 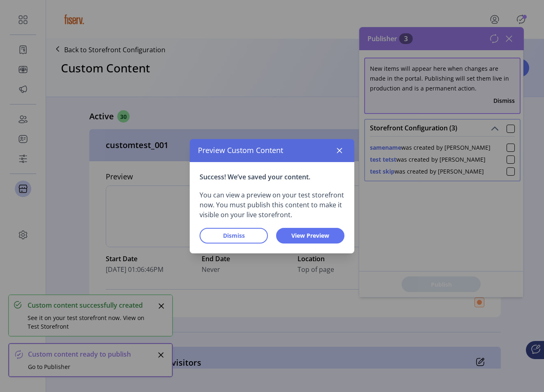 I want to click on span: Preview Custom Content, so click(x=240, y=150).